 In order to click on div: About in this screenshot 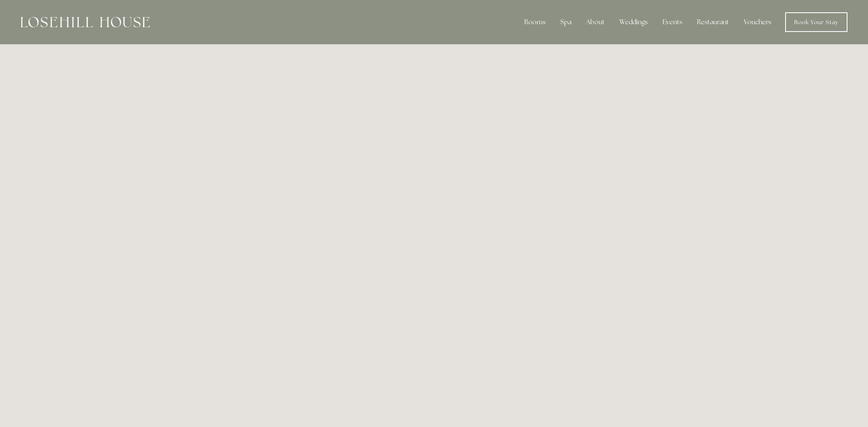, I will do `click(595, 22)`.